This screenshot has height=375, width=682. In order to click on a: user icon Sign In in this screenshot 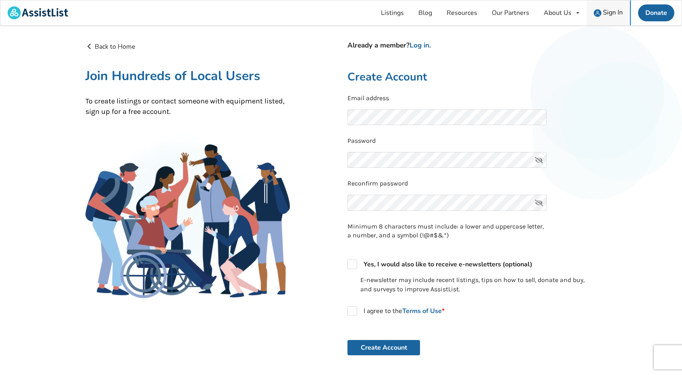, I will do `click(608, 13)`.